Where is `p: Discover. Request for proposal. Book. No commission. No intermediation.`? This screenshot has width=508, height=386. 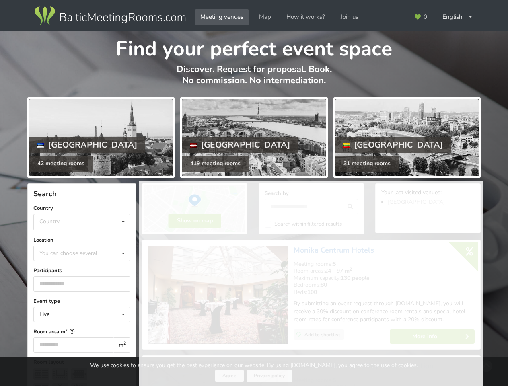 p: Discover. Request for proposal. Book. No commission. No intermediation. is located at coordinates (254, 79).